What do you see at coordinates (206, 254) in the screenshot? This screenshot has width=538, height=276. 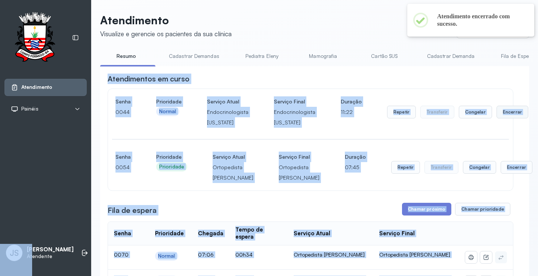 I see `span: 07:06` at bounding box center [206, 254].